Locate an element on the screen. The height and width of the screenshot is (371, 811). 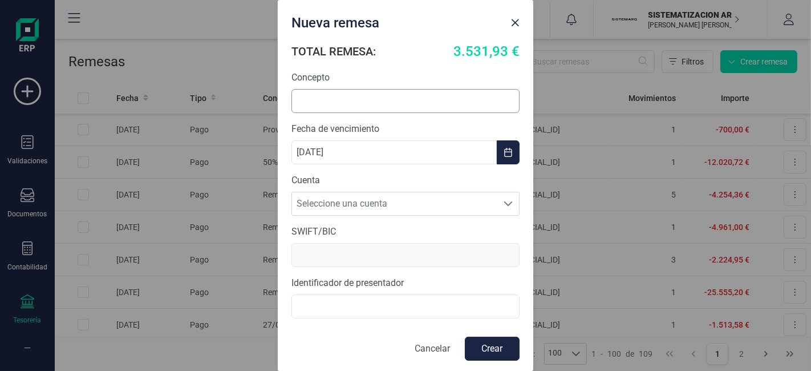
label: Cuenta is located at coordinates (405, 180).